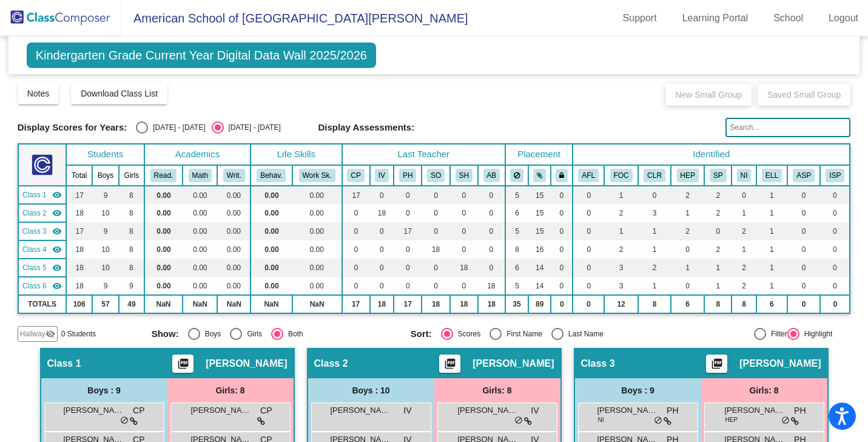  Describe the element at coordinates (621, 304) in the screenshot. I see `td: 12` at that location.